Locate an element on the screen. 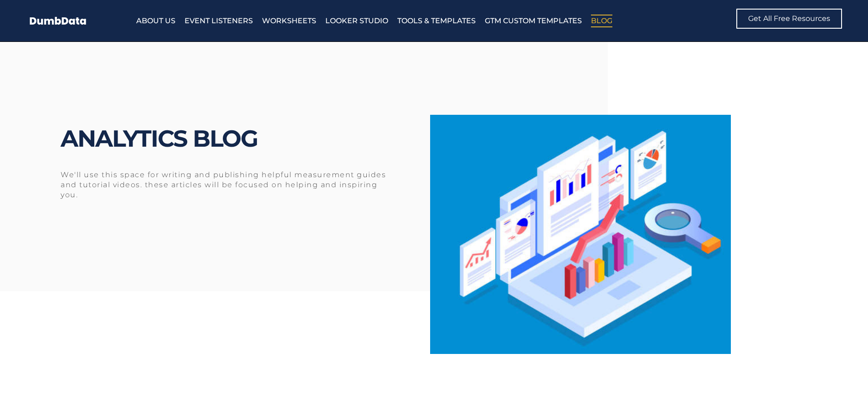  span: Get All Free Resources is located at coordinates (789, 18).